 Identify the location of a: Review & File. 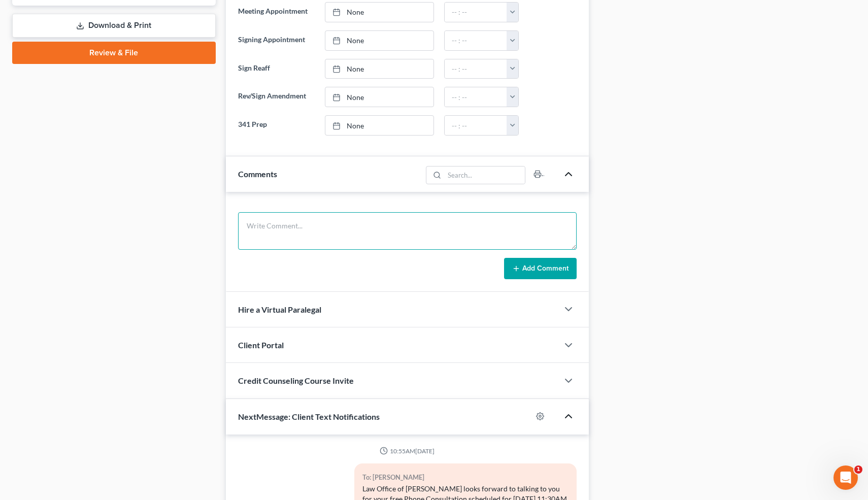
(113, 53).